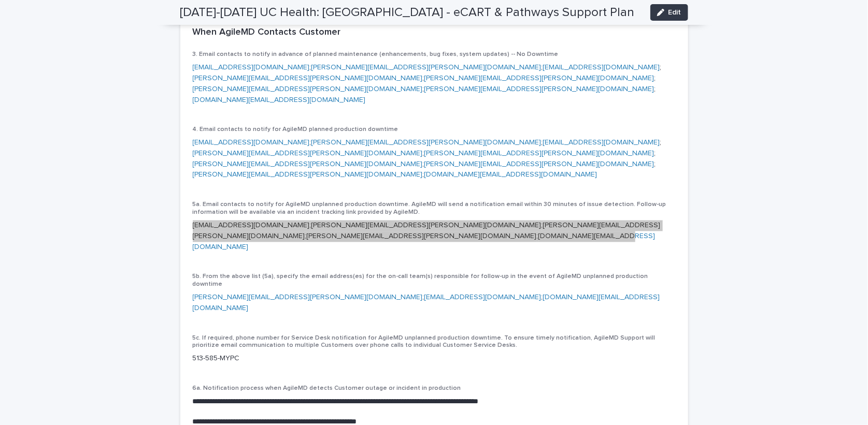 This screenshot has height=425, width=868. I want to click on span: 3. Email contacts to notify in advance of planned maintenance (enhancements, bug fixes, system up..., so click(375, 55).